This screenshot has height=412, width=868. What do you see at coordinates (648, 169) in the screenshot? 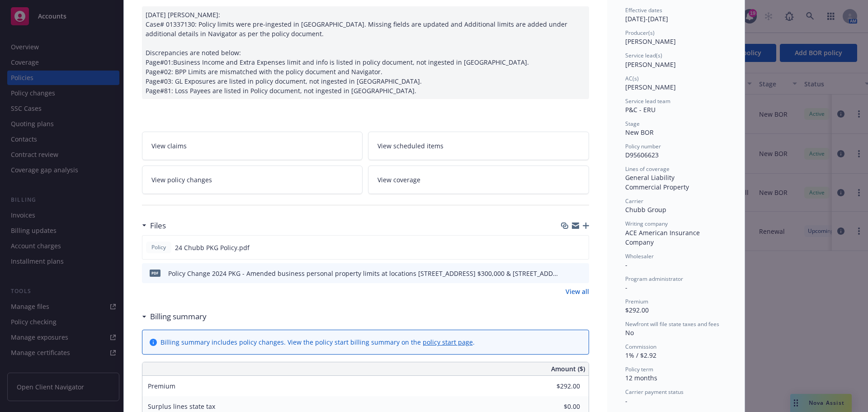
I see `span: Lines of coverage` at bounding box center [648, 169].